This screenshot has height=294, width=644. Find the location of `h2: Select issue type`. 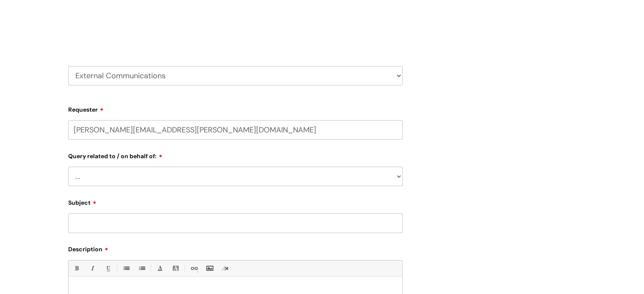

h2: Select issue type is located at coordinates (236, 31).